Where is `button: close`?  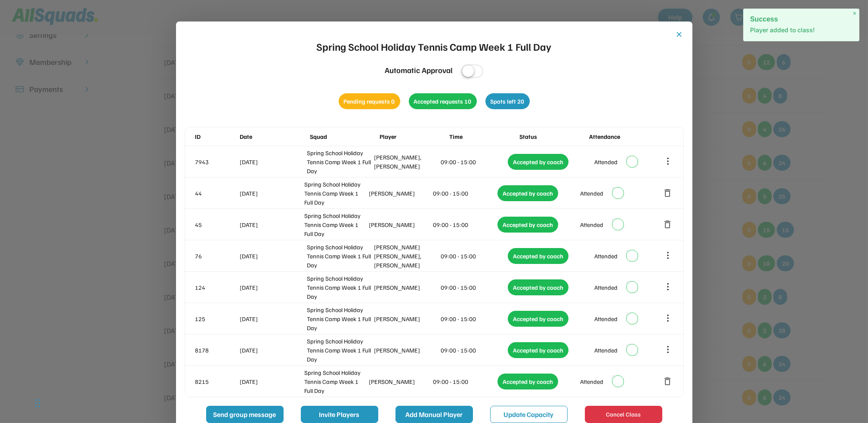 button: close is located at coordinates (679, 35).